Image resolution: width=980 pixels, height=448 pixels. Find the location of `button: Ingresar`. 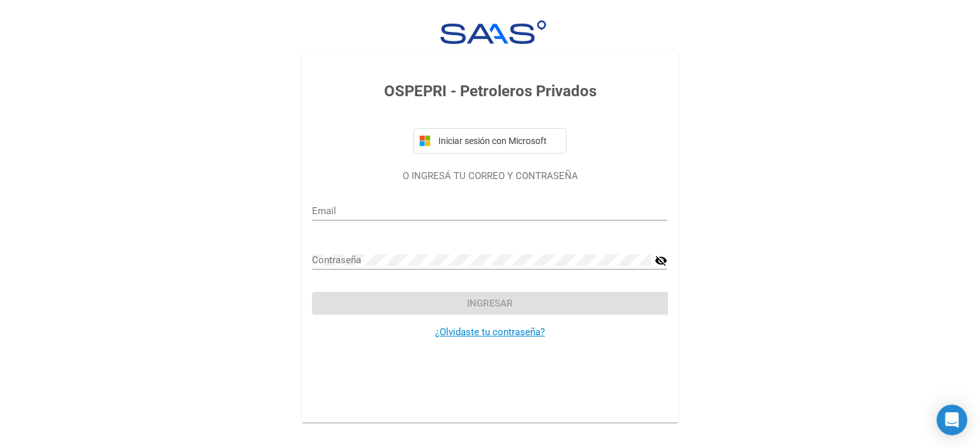

button: Ingresar is located at coordinates (489, 304).